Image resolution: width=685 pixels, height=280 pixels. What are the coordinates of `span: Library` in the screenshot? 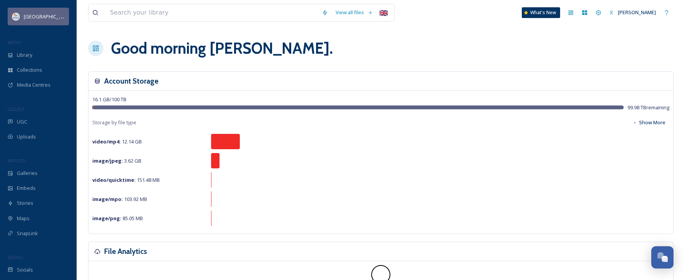 It's located at (25, 55).